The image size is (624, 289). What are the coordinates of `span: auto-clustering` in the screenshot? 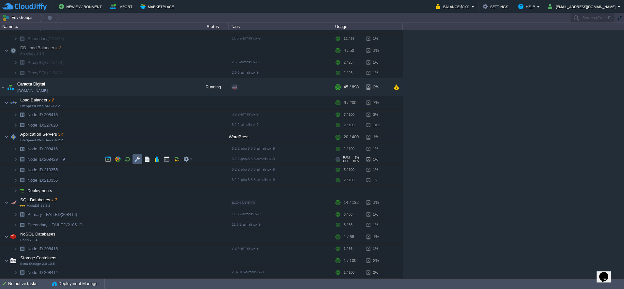 It's located at (243, 202).